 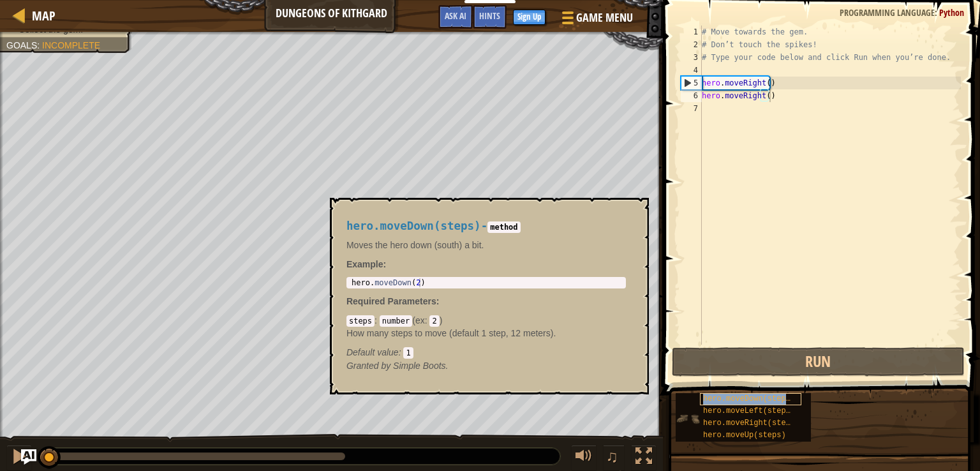 I want to click on span: ex, so click(x=419, y=320).